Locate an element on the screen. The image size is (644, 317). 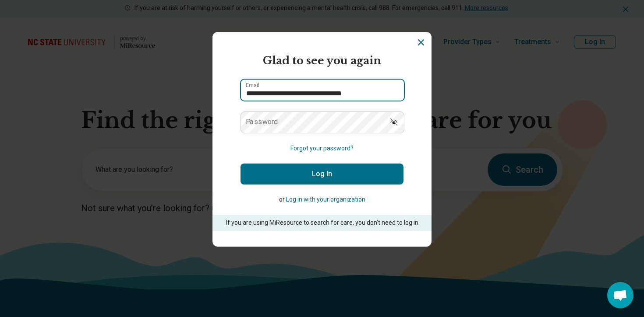
button: Show password is located at coordinates (393, 122).